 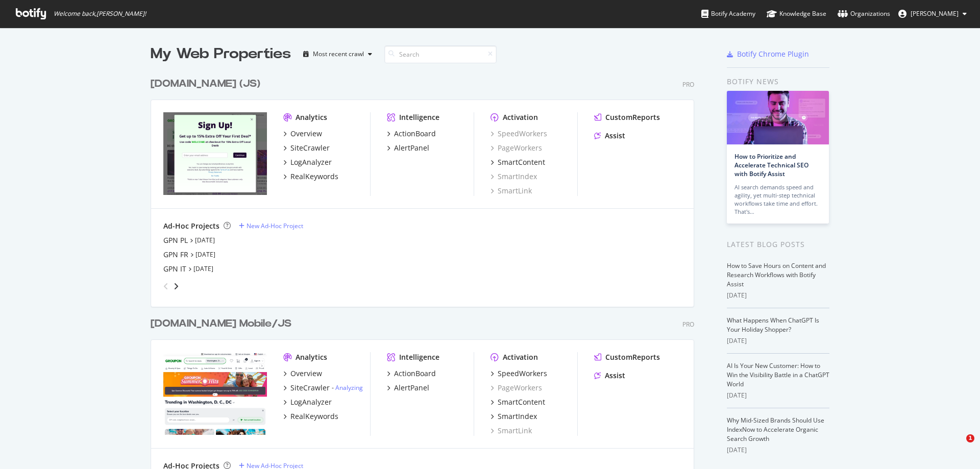 What do you see at coordinates (441, 54) in the screenshot?
I see `input: Search` at bounding box center [441, 54].